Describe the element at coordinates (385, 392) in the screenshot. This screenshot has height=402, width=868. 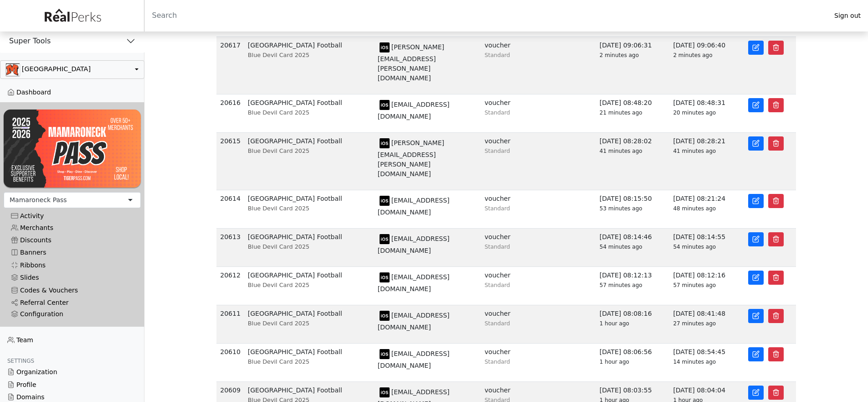
I see `span: model: iPhone device: ios id: BEF78240-44A3-4D0D-AA10-DA06C2214175` at that location.